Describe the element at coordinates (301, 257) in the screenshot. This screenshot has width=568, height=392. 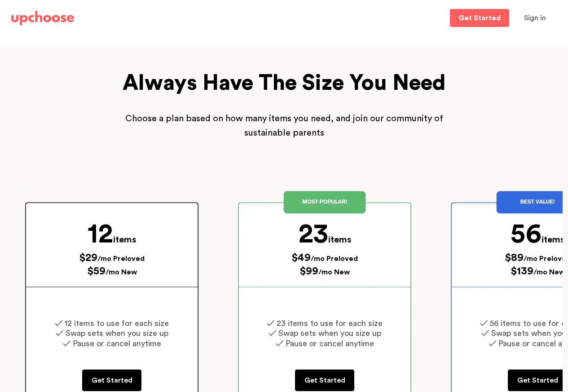
I see `span: $49` at that location.